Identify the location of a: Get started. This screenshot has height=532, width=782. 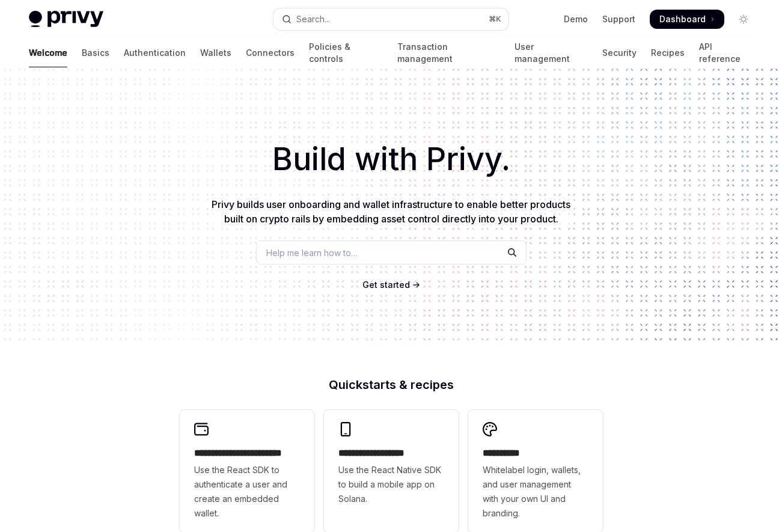
(386, 285).